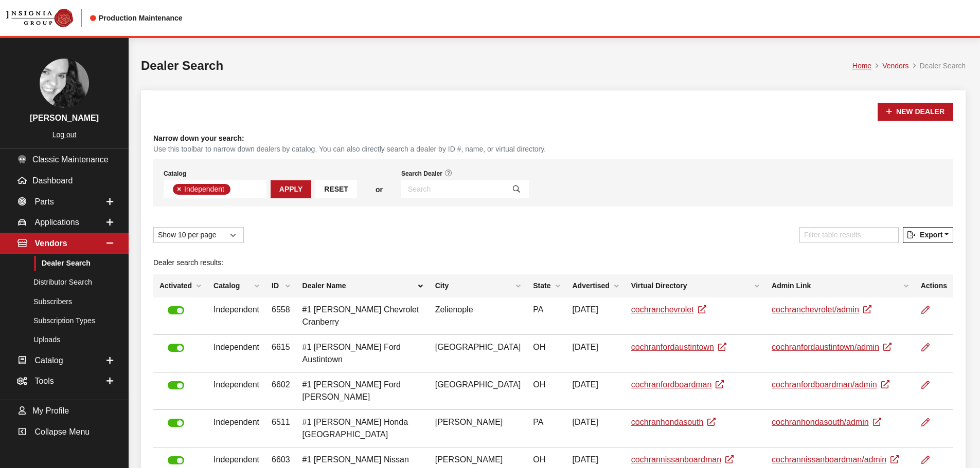 Image resolution: width=980 pixels, height=468 pixels. What do you see at coordinates (178, 190) in the screenshot?
I see `button: Remove item` at bounding box center [178, 190].